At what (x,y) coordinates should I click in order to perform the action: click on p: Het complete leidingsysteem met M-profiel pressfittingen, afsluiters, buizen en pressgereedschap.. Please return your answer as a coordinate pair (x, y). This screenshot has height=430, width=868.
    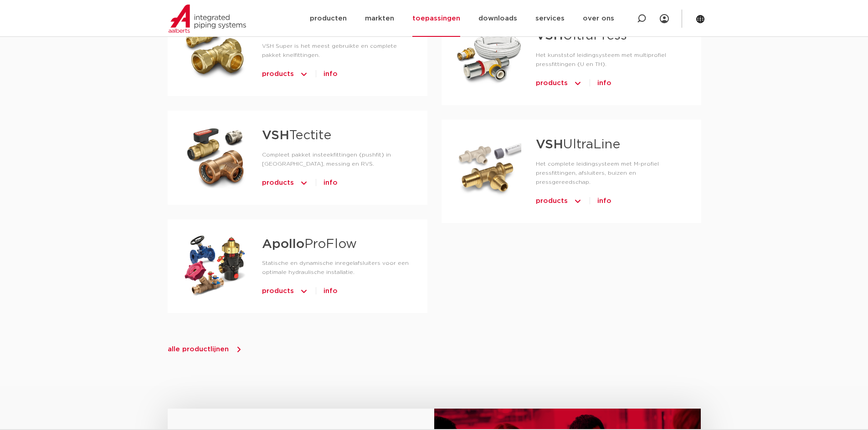
    Looking at the image, I should click on (611, 173).